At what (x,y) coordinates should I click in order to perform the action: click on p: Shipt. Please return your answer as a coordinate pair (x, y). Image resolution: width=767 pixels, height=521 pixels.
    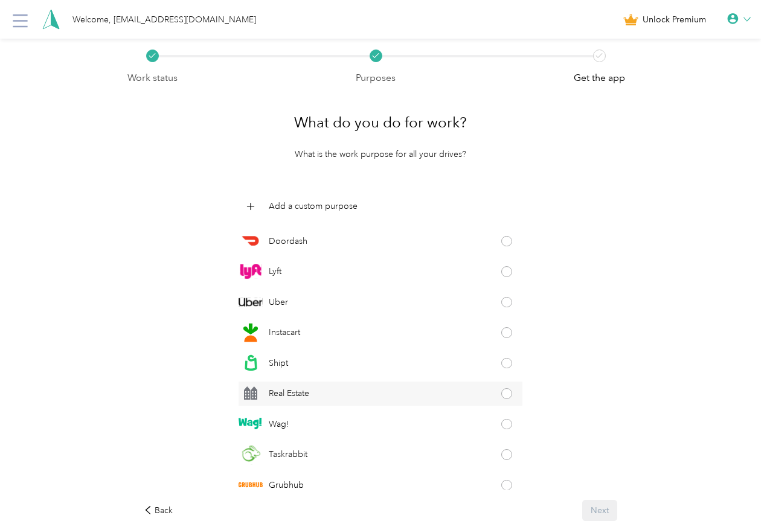
    Looking at the image, I should click on (278, 363).